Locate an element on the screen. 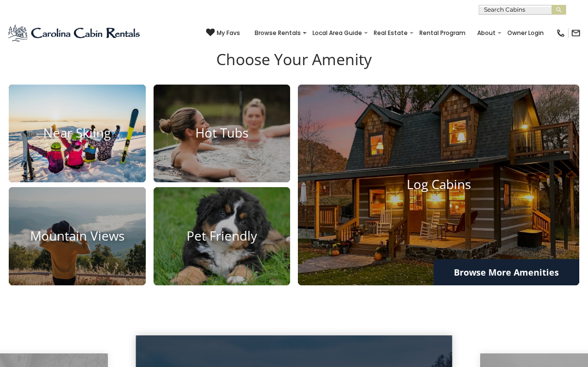 The image size is (588, 367). span: My Favs is located at coordinates (229, 33).